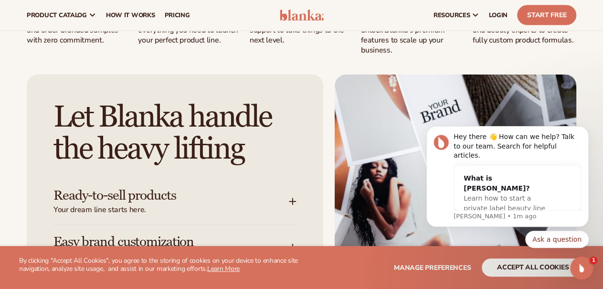 The width and height of the screenshot is (603, 289). Describe the element at coordinates (156, 195) in the screenshot. I see `h3: Ready-to-sell products` at that location.